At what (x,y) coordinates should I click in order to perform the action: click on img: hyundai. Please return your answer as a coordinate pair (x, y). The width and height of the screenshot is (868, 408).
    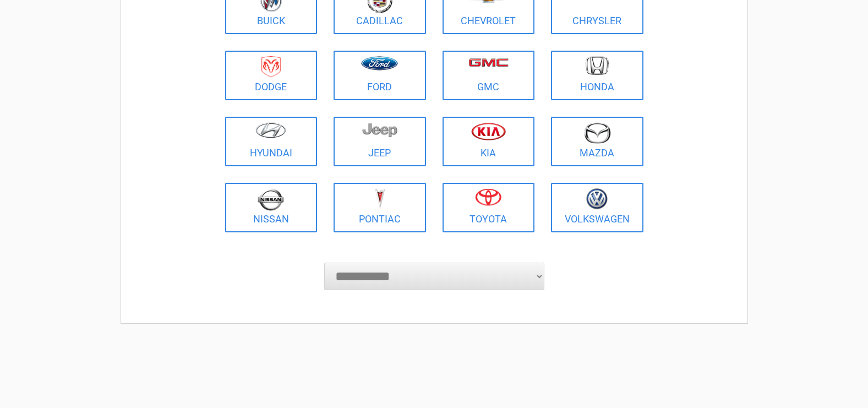
    Looking at the image, I should click on (270, 130).